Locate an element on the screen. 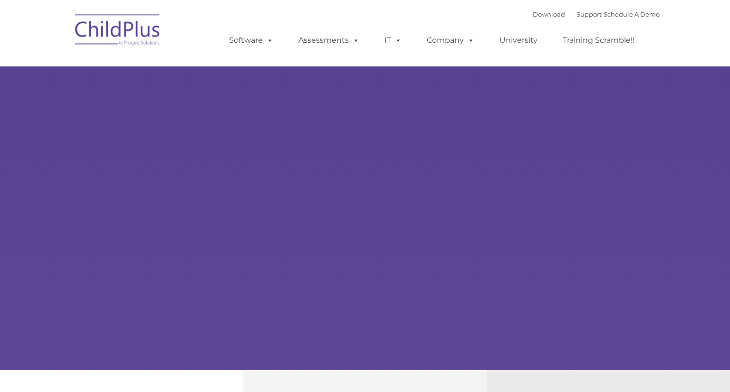  a: University is located at coordinates (518, 40).